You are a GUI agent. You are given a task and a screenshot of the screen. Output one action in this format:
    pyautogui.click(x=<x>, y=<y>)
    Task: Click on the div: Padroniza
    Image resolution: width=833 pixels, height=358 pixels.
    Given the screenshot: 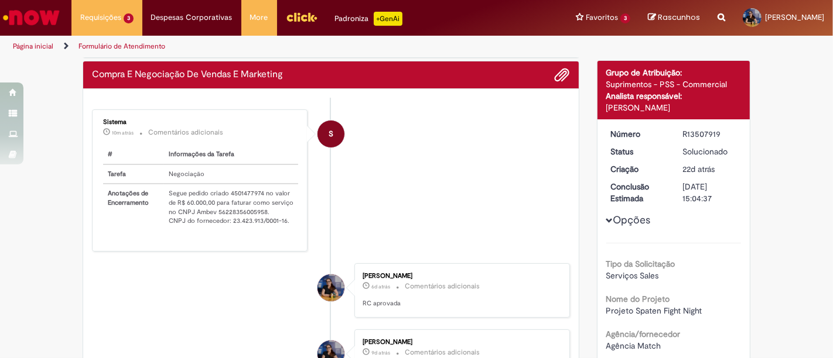 What is the action you would take?
    pyautogui.click(x=368, y=19)
    